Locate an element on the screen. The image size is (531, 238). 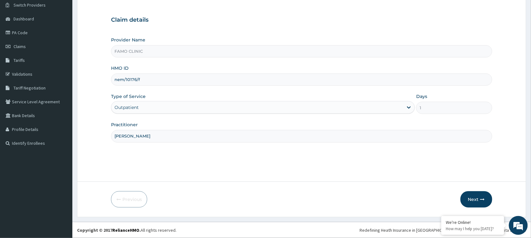
span: Claims is located at coordinates (20, 47).